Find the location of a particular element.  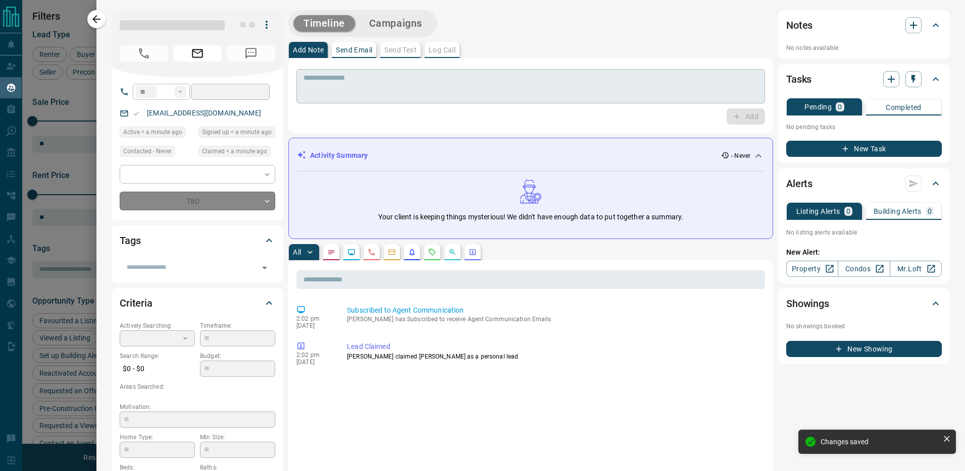

p: $0 - $0 is located at coordinates (157, 369).